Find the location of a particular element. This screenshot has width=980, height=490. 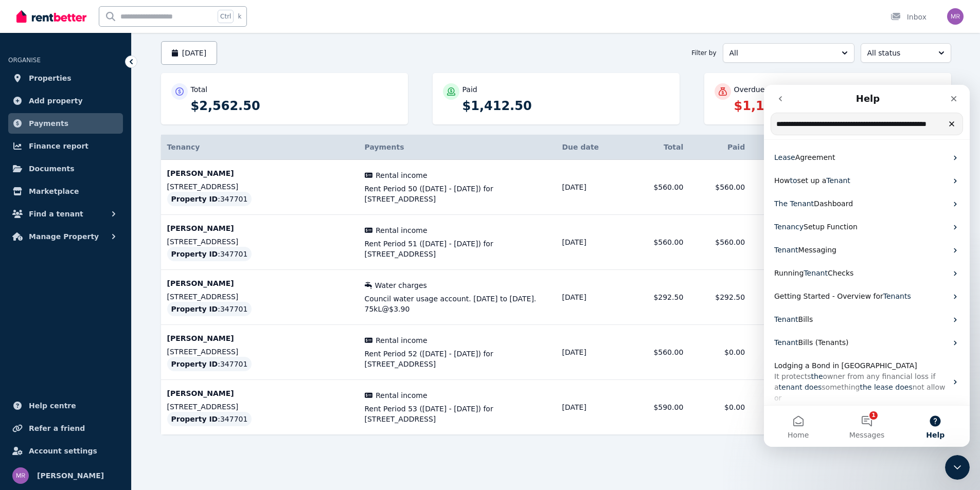

th: Due date is located at coordinates (592, 147).